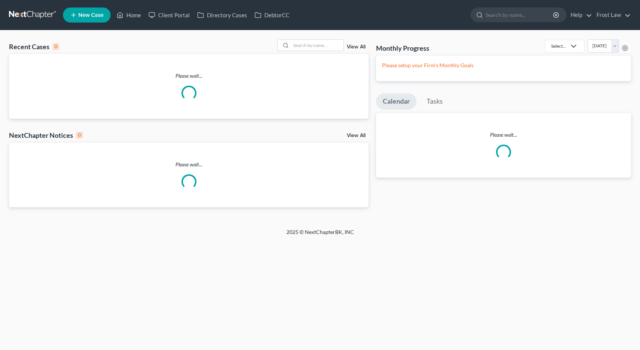 The height and width of the screenshot is (350, 640). Describe the element at coordinates (222, 15) in the screenshot. I see `a: Directory Cases` at that location.